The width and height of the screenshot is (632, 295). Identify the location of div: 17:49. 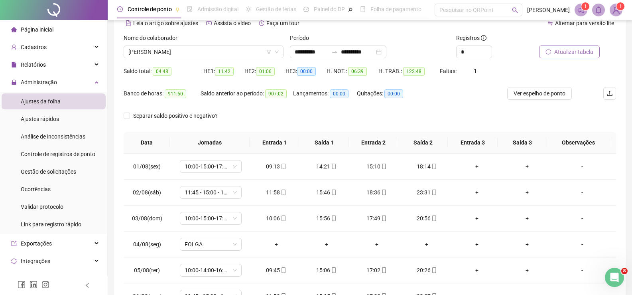
(377, 218).